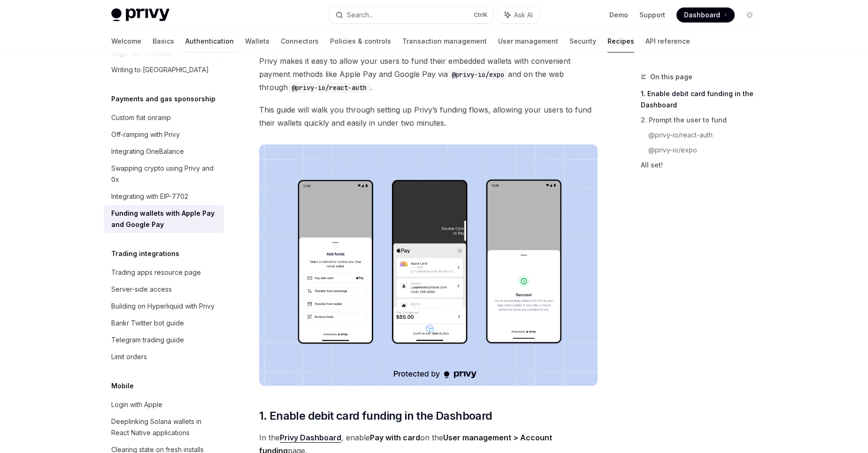 This screenshot has height=453, width=868. Describe the element at coordinates (141, 289) in the screenshot. I see `div: Server-side access` at that location.